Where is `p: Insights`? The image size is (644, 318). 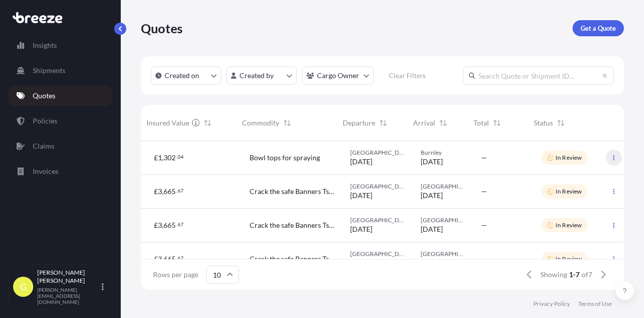
p: Insights is located at coordinates (45, 46).